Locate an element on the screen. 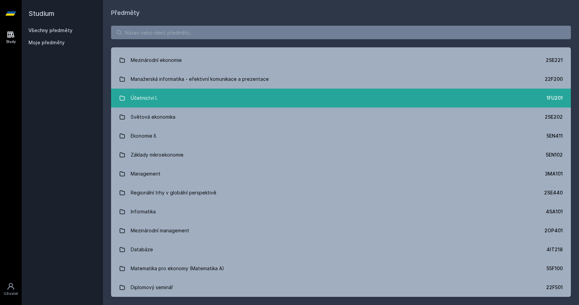  div: 5EN411 is located at coordinates (555, 136).